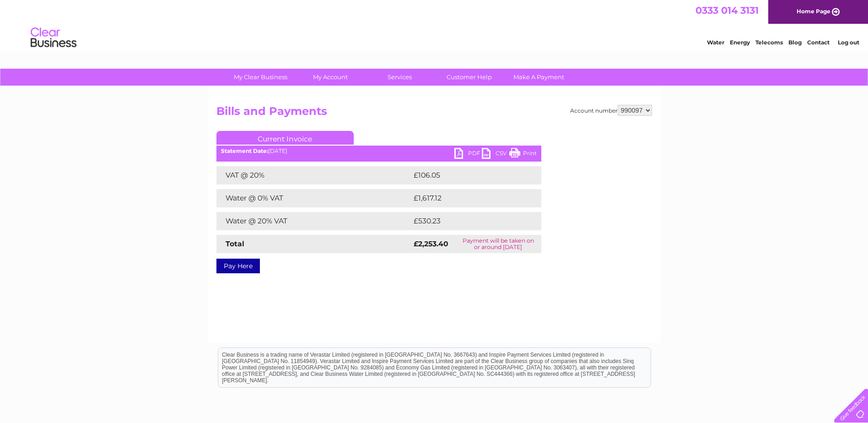 The width and height of the screenshot is (868, 423). Describe the element at coordinates (285, 138) in the screenshot. I see `a: Current Invoice` at that location.